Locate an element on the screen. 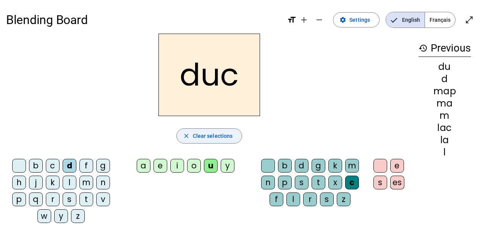  mat-icon: history is located at coordinates (423, 48).